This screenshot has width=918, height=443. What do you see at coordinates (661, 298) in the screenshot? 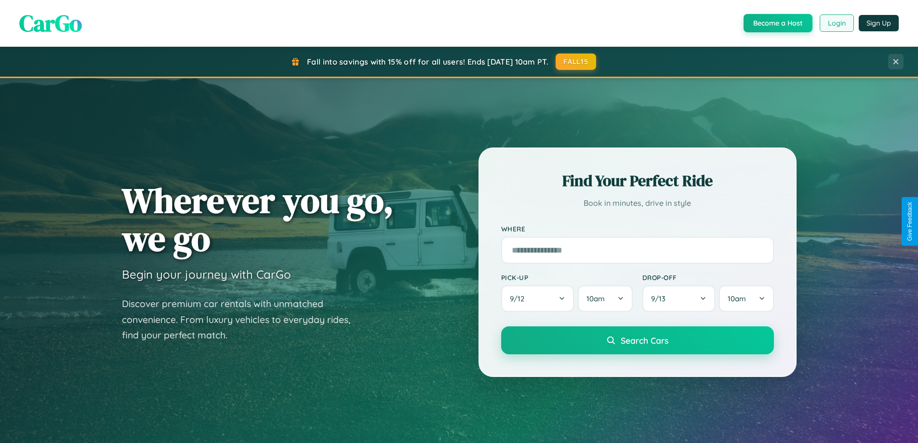
I see `span: 9 / 13` at bounding box center [661, 298].